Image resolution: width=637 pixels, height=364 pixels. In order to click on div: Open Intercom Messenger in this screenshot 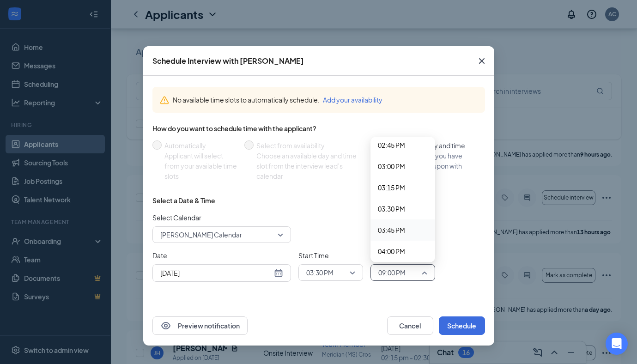, I will do `click(616, 343)`.